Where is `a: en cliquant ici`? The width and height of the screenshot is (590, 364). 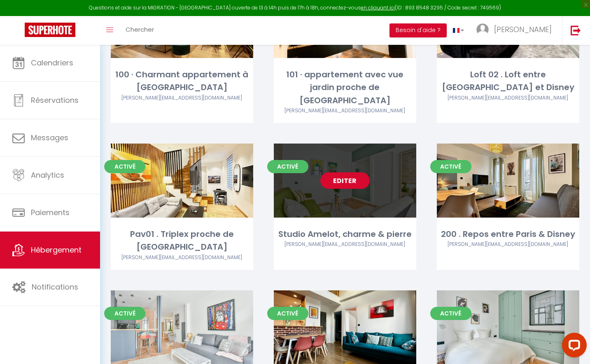
a: en cliquant ici is located at coordinates (377, 7).